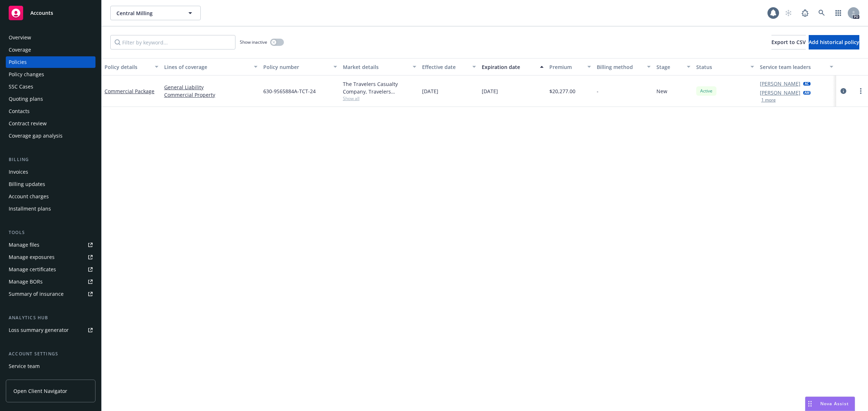 The height and width of the screenshot is (411, 868). What do you see at coordinates (50, 111) in the screenshot?
I see `a: Contacts` at bounding box center [50, 111].